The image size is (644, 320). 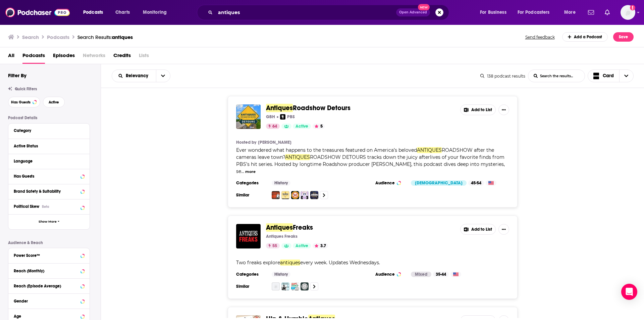 I want to click on p: GBH, so click(x=270, y=117).